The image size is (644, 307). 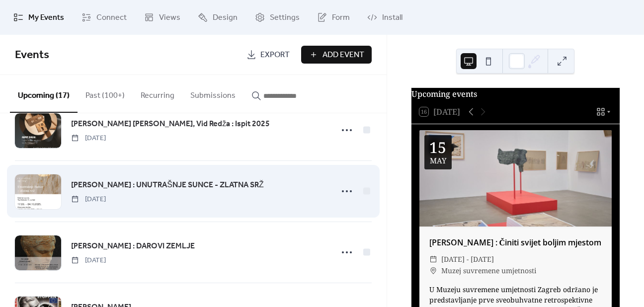 I want to click on a: Connect, so click(x=104, y=17).